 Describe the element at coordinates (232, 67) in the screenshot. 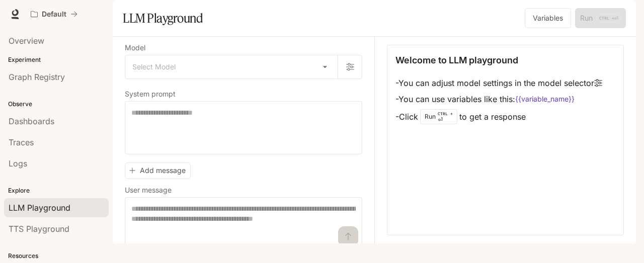

I see `div: Select Model` at that location.